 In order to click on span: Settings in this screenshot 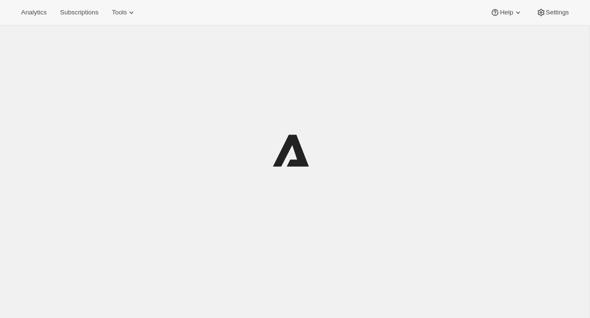, I will do `click(558, 12)`.